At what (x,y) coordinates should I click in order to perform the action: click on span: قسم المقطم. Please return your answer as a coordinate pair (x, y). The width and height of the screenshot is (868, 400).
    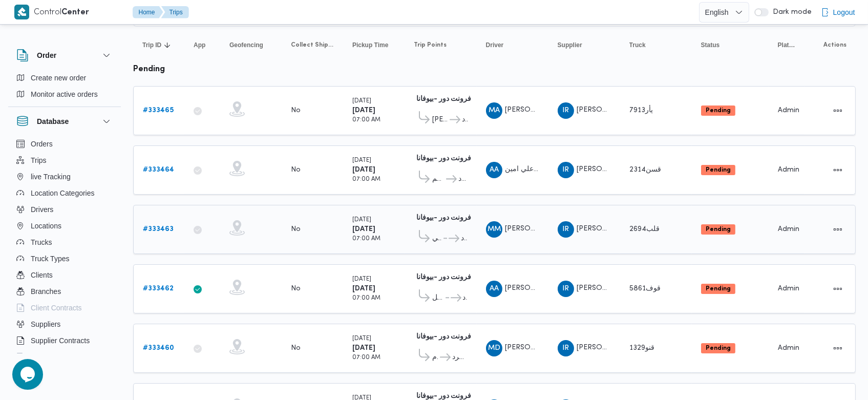
    Looking at the image, I should click on (438, 179).